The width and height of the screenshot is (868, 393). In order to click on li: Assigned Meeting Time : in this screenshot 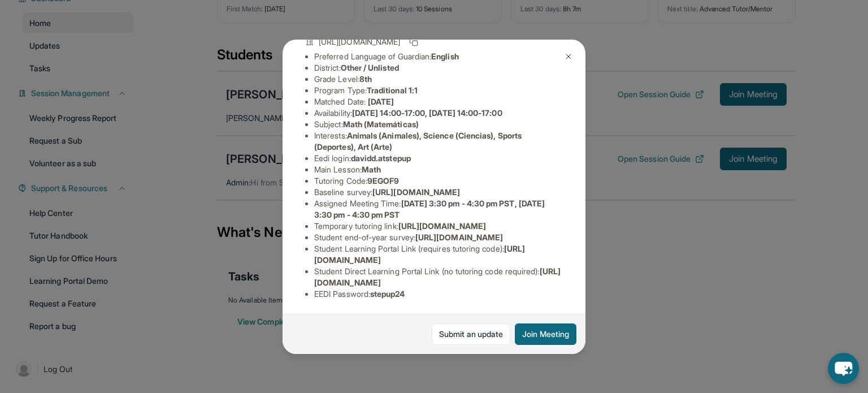, I will do `click(438, 210)`.